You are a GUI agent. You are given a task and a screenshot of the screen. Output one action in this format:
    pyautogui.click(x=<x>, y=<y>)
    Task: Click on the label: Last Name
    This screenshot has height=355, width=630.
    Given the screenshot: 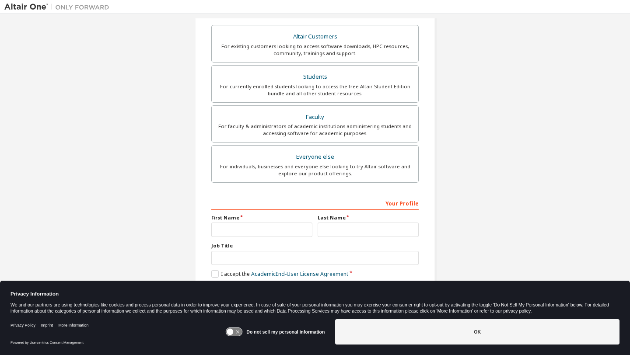 What is the action you would take?
    pyautogui.click(x=368, y=218)
    